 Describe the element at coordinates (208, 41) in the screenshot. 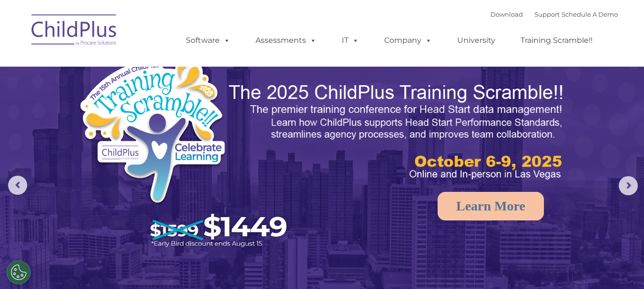

I see `a: Software` at that location.